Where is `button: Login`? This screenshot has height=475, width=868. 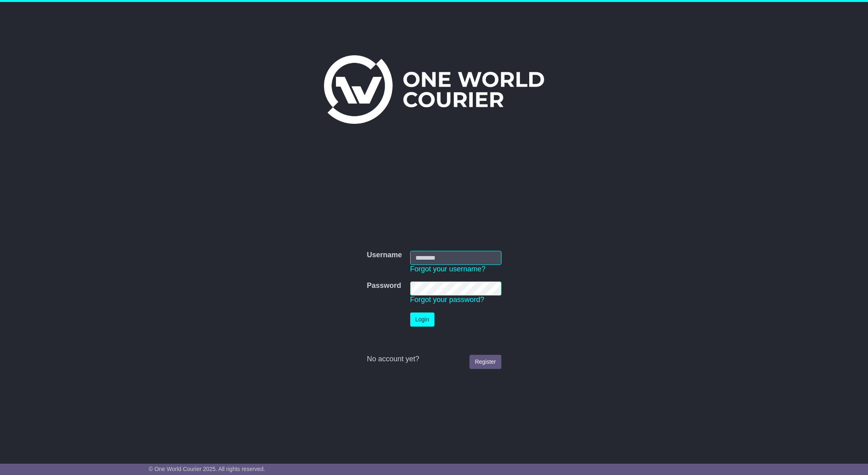
button: Login is located at coordinates (422, 319).